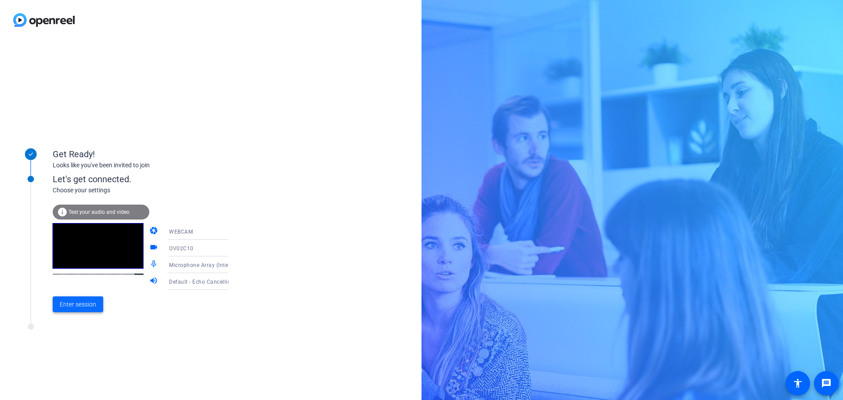  What do you see at coordinates (826, 383) in the screenshot?
I see `mat-icon: message` at bounding box center [826, 383].